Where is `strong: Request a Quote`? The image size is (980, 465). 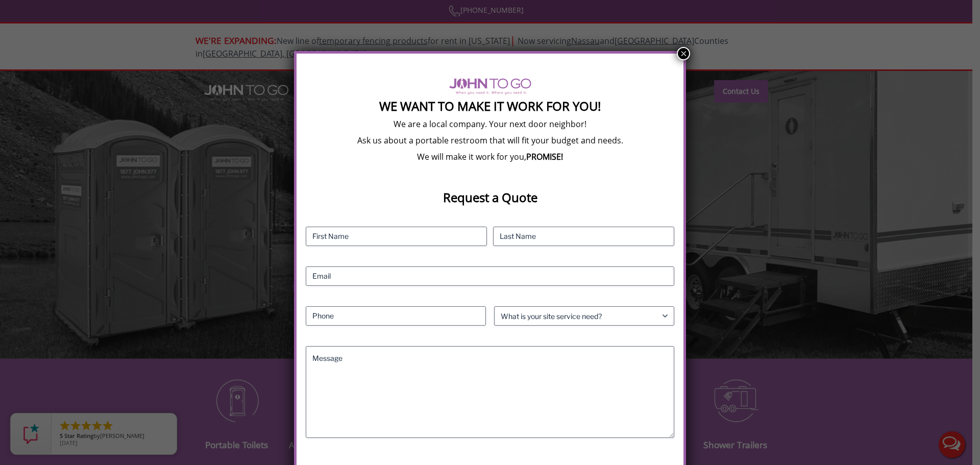 strong: Request a Quote is located at coordinates (490, 197).